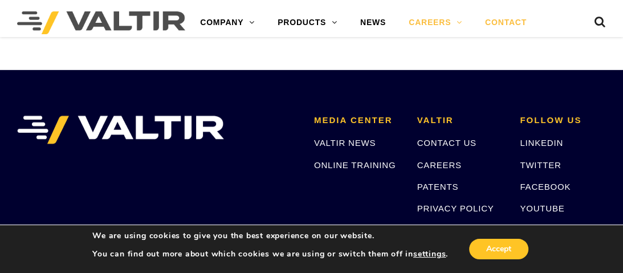 Image resolution: width=623 pixels, height=273 pixels. Describe the element at coordinates (437, 186) in the screenshot. I see `a: PATENTS` at that location.